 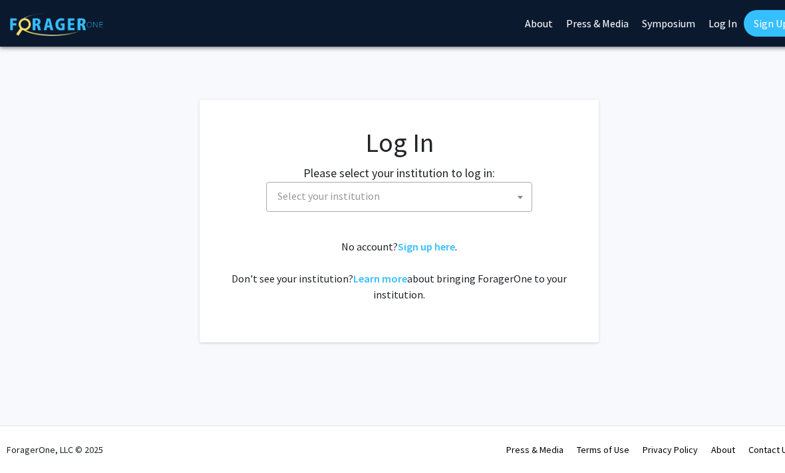 What do you see at coordinates (399, 270) in the screenshot?
I see `div: No account? . Don't see your institution? about bringing ForagerOne to your institution.` at bounding box center [399, 270].